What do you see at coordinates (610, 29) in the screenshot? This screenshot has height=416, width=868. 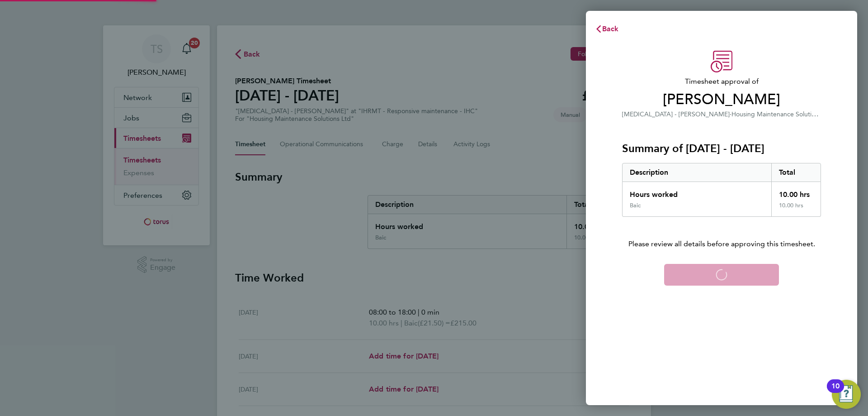 I see `span: Back` at bounding box center [610, 29].